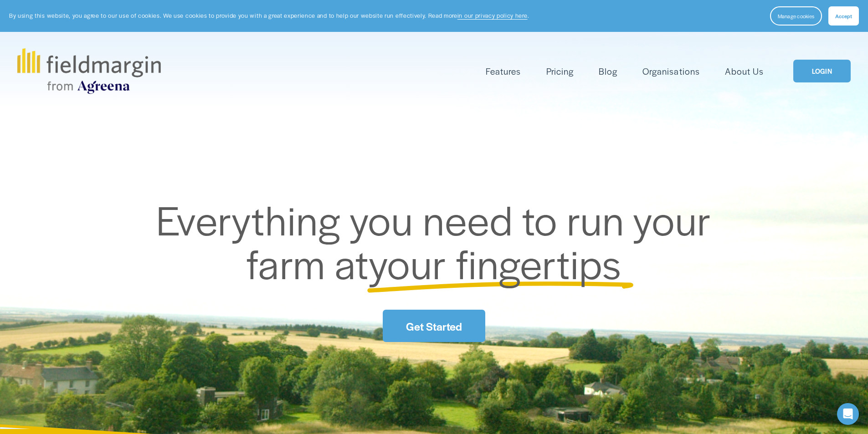  Describe the element at coordinates (671, 71) in the screenshot. I see `a: Organisations` at that location.